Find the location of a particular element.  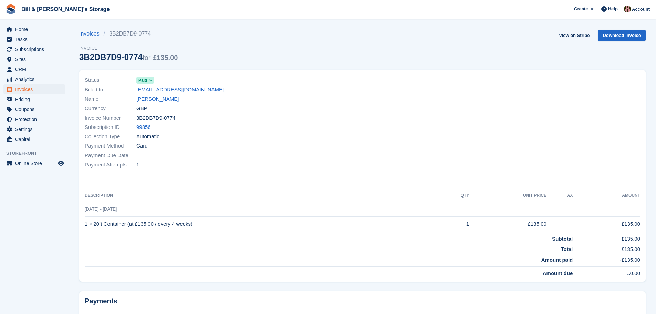

td: 1 is located at coordinates (456, 224).